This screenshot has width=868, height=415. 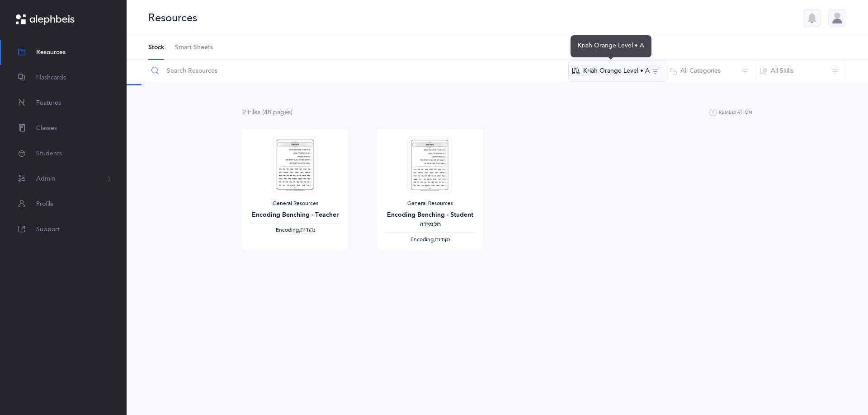 What do you see at coordinates (617, 71) in the screenshot?
I see `button: Kriah Orange Level • A` at bounding box center [617, 71].